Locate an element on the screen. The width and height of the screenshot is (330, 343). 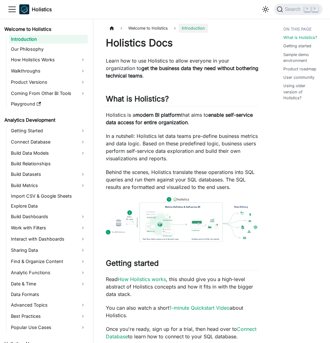
a: Introduction is located at coordinates (48, 39).